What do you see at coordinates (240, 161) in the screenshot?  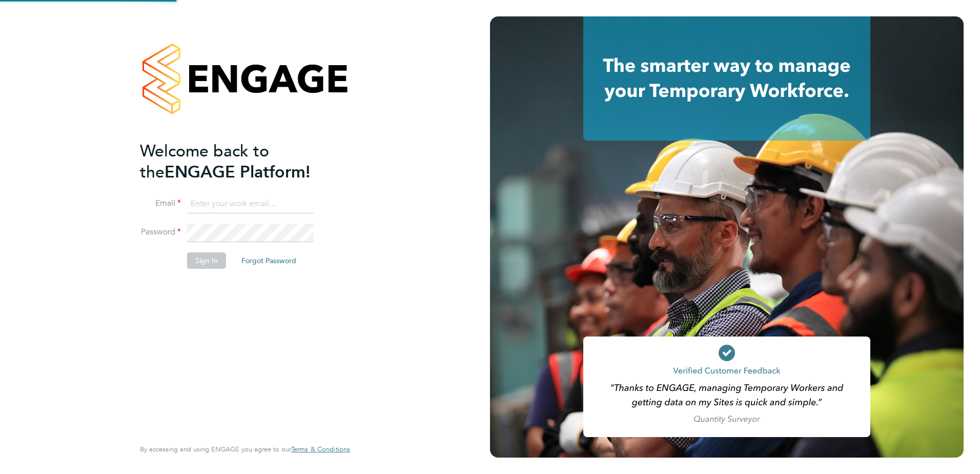 I see `h2: ENGAGE Platform!` at bounding box center [240, 161].